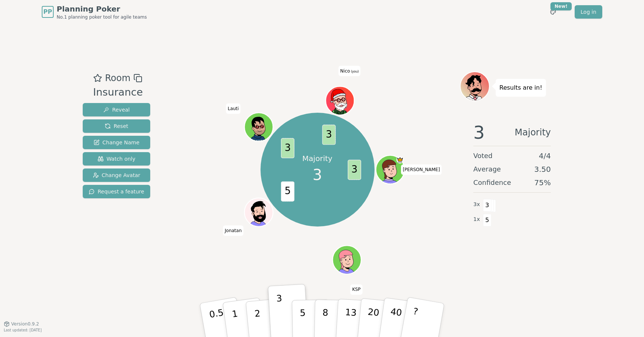 Image resolution: width=644 pixels, height=337 pixels. Describe the element at coordinates (116, 175) in the screenshot. I see `span: Change Avatar` at that location.